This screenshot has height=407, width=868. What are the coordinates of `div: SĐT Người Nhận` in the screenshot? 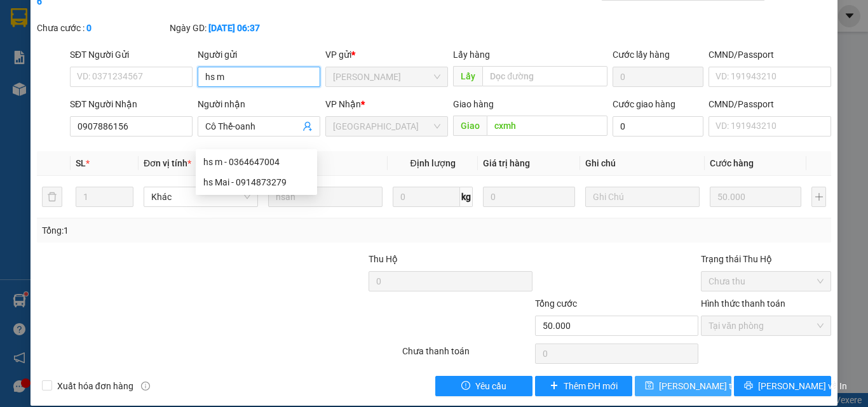 It's located at (131, 104).